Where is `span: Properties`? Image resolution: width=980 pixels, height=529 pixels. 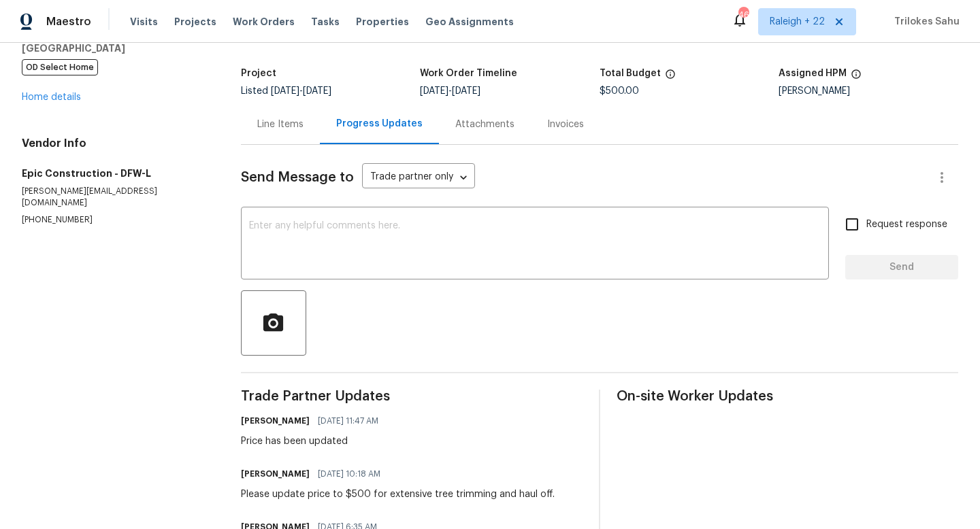 span: Properties is located at coordinates (383, 21).